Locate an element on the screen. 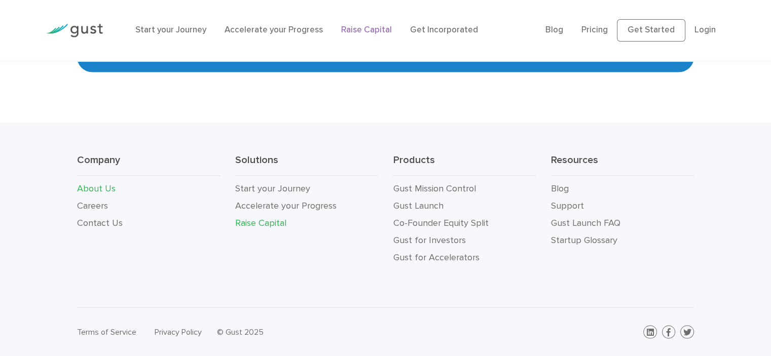 This screenshot has width=771, height=356. h3: Company is located at coordinates (149, 164).